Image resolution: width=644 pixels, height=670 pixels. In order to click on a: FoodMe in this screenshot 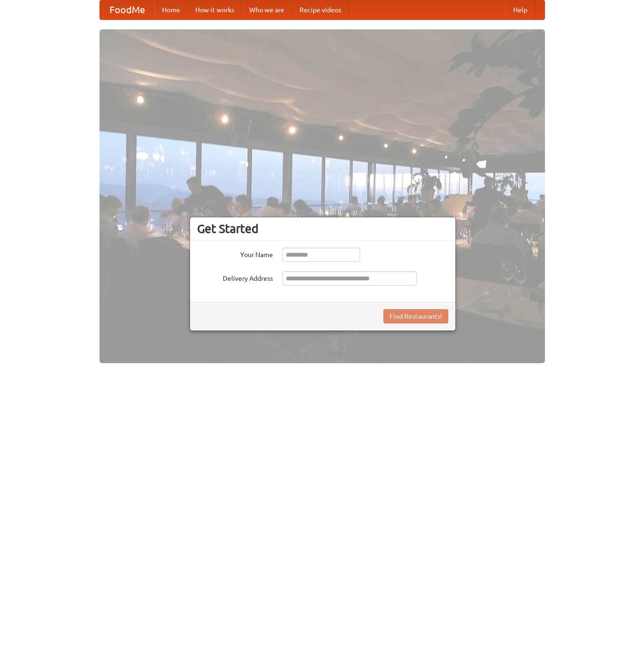, I will do `click(127, 10)`.